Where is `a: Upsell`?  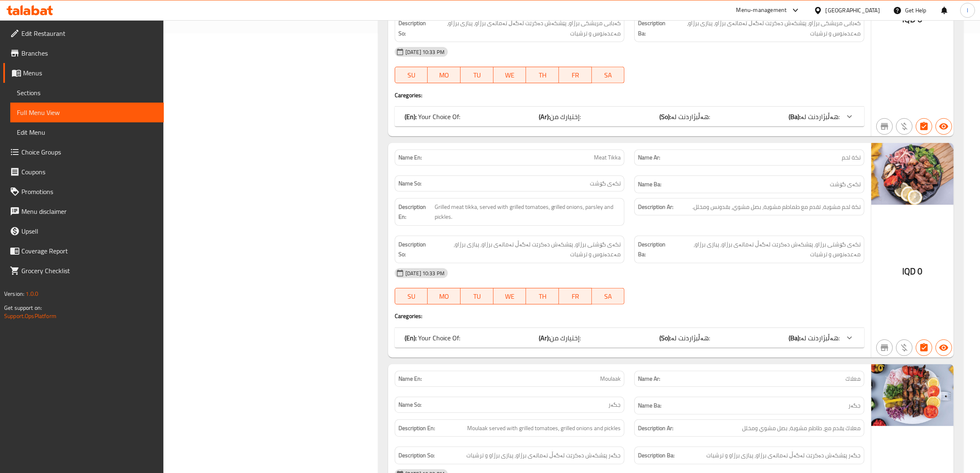 a: Upsell is located at coordinates (84, 231).